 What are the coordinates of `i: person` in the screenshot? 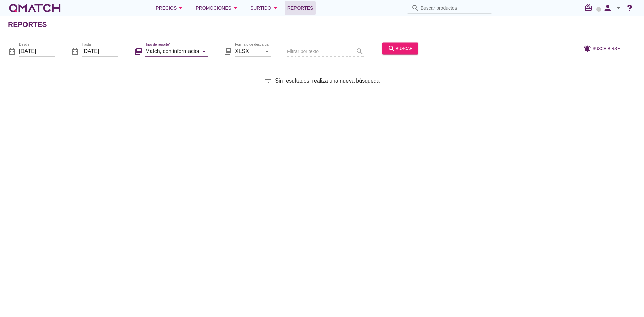 It's located at (608, 8).